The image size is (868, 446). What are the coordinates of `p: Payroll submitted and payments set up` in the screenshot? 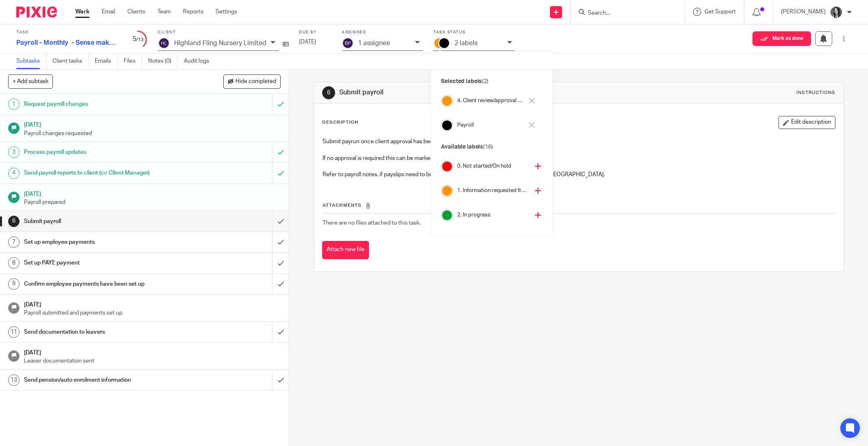 It's located at (153, 313).